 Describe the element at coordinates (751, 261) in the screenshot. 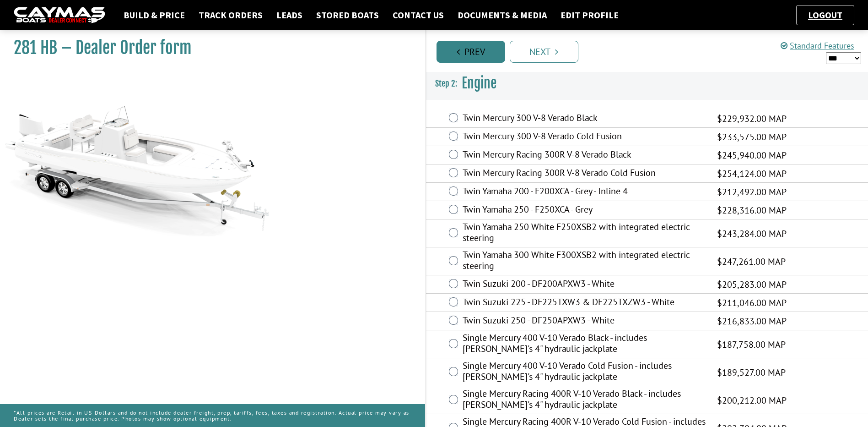

I see `span: $247,261.00 MAP` at that location.